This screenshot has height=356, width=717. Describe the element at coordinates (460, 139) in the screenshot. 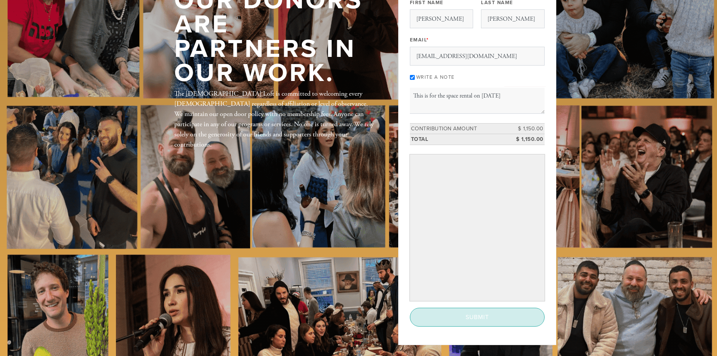

I see `td: Total` at that location.